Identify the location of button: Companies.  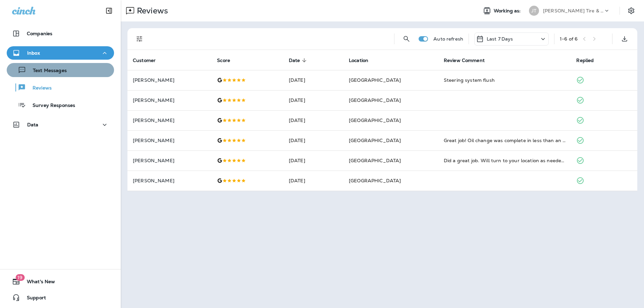
(60, 34).